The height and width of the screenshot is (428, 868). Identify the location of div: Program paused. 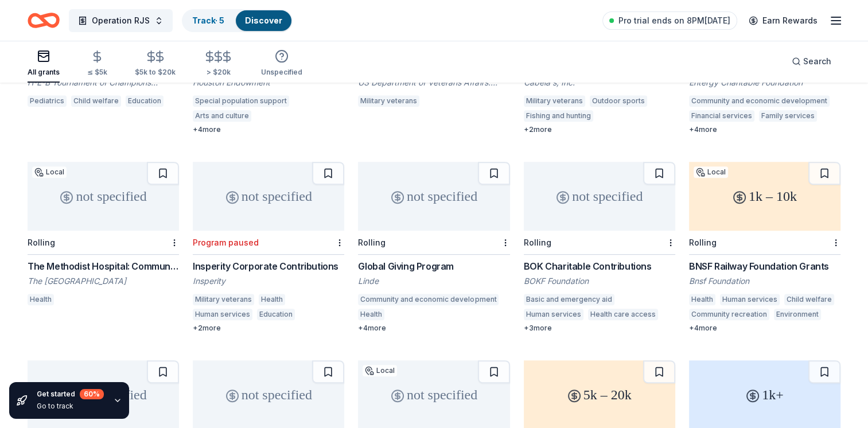
(225, 242).